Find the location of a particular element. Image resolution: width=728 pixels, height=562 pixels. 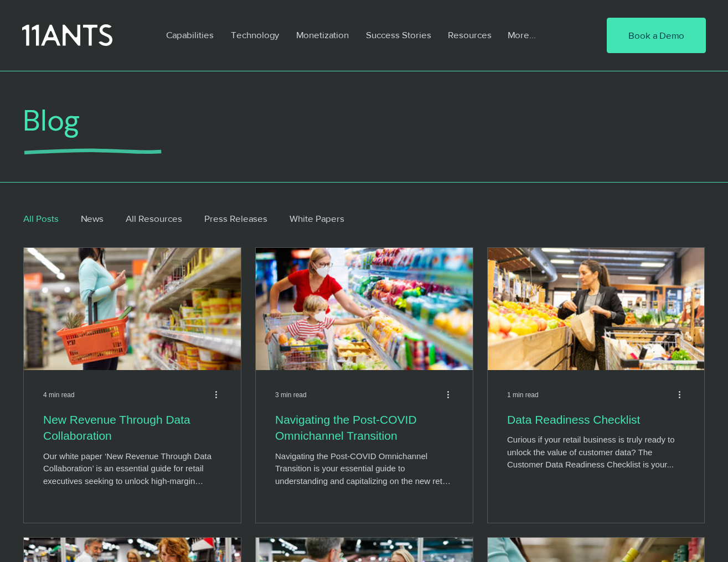

div: Our white paper ‘New Revenue Through Data Collaboration’ is an essential guide for retail executi... is located at coordinates (133, 469).